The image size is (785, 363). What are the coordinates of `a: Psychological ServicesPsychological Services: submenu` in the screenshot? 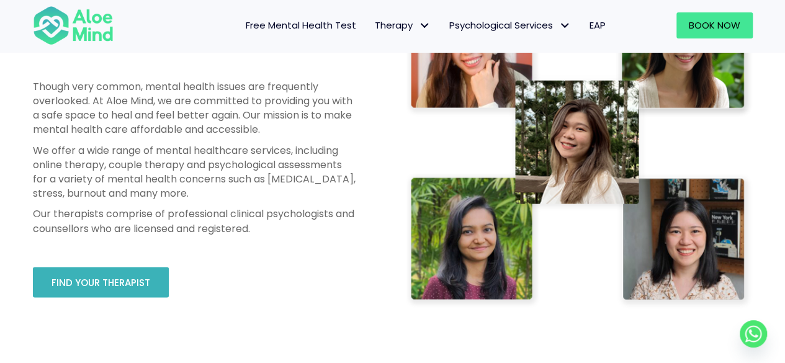 It's located at (510, 25).